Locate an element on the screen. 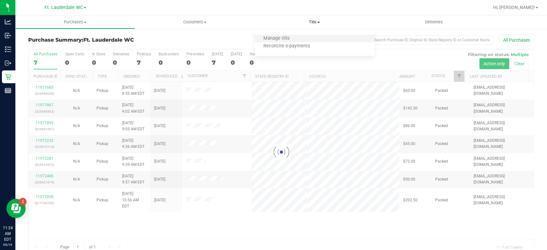 This screenshot has width=547, height=250. inline-svg: Outbound is located at coordinates (8, 63).